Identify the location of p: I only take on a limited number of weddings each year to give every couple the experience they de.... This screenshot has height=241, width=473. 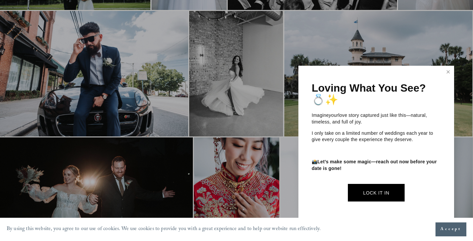
(376, 137).